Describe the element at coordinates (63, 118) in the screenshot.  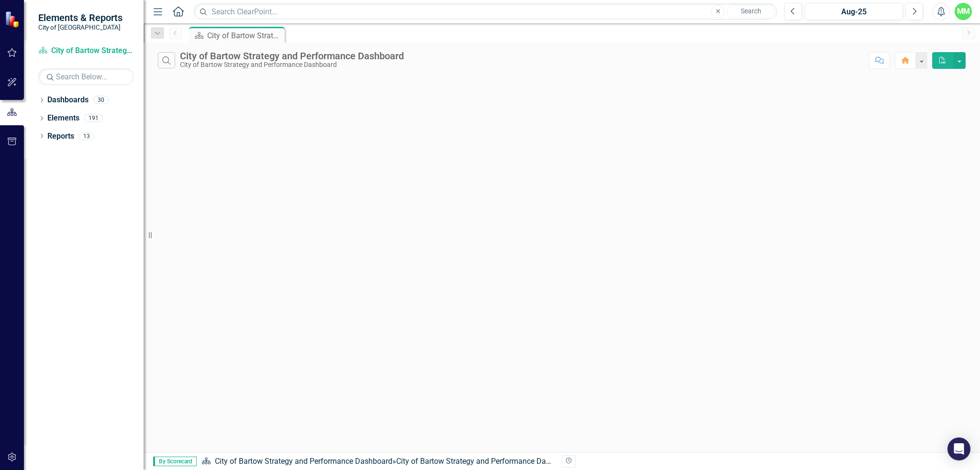
I see `a: Elements` at that location.